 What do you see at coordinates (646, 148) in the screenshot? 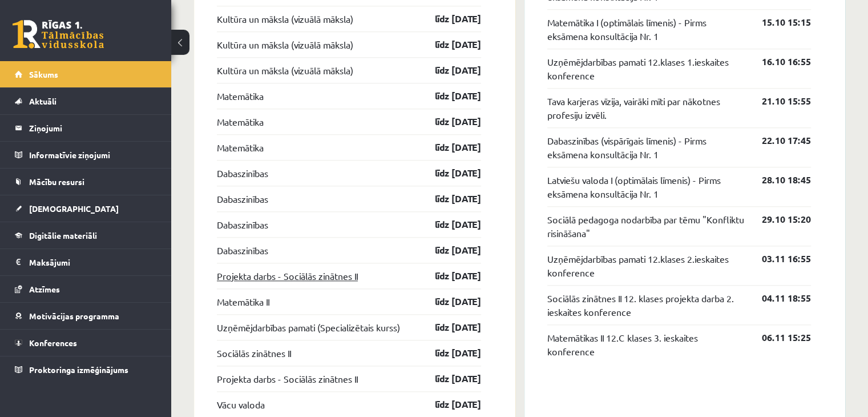
I see `a: Dabaszinības (vispārīgais līmenis) - Pirms eksāmena konsultācija Nr. 1` at bounding box center [646, 148].